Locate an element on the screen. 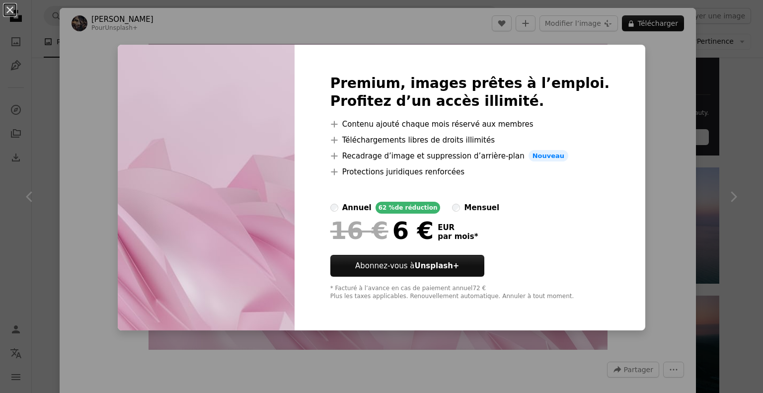  li: Contenu ajouté chaque mois réservé aux membres is located at coordinates (470, 124).